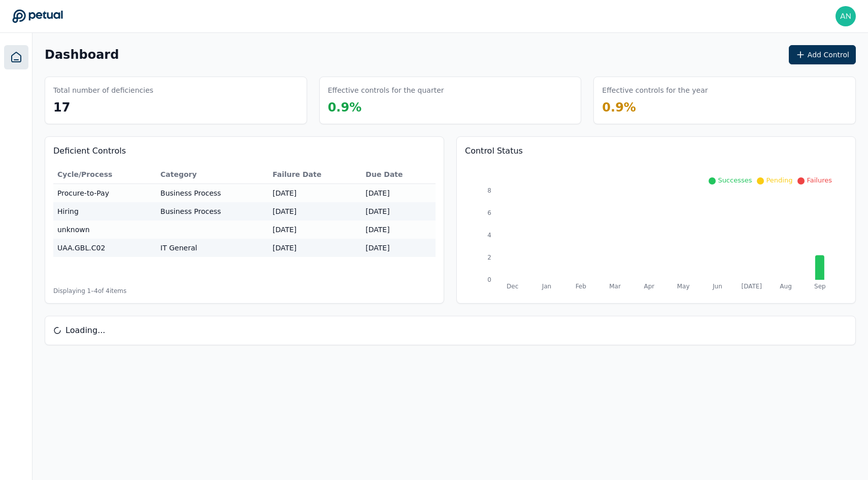 This screenshot has height=480, width=868. I want to click on tspan: Jun, so click(717, 286).